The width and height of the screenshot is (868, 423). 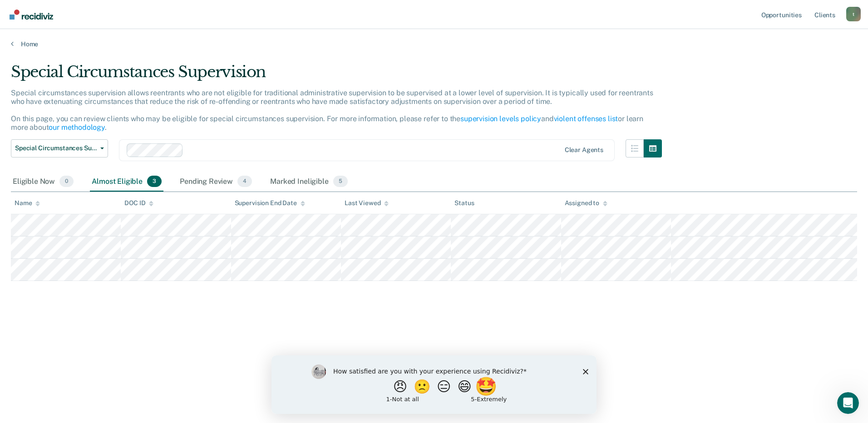 What do you see at coordinates (332, 110) in the screenshot?
I see `p: Special circumstances supervision allows reentrants who are not eligible for traditional administ...` at bounding box center [332, 110].